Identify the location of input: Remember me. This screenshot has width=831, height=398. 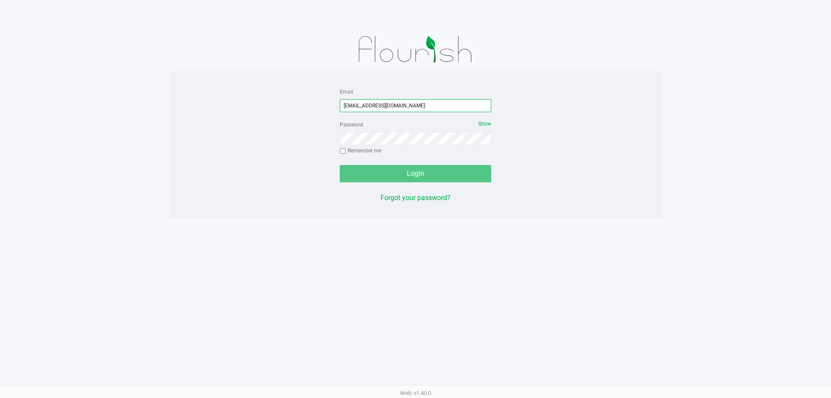
(343, 151).